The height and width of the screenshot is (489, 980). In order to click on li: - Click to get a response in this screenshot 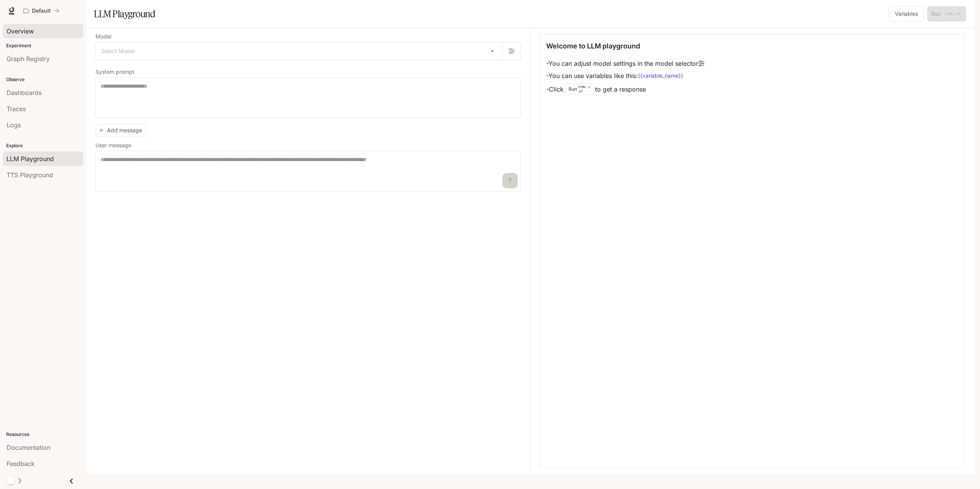, I will do `click(625, 89)`.